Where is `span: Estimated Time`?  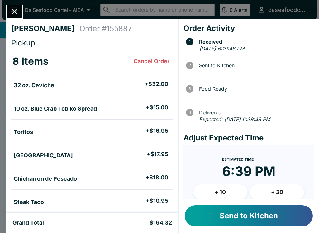 span: Estimated Time is located at coordinates (238, 159).